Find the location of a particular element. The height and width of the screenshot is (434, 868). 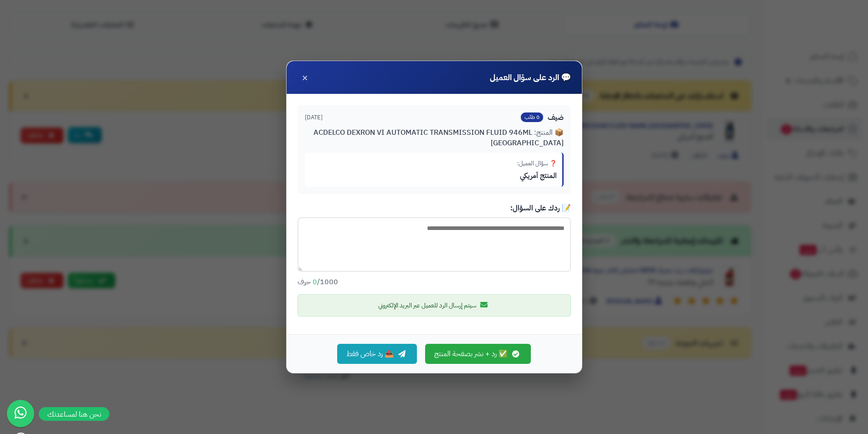

span: 0 طلب is located at coordinates (532, 117).